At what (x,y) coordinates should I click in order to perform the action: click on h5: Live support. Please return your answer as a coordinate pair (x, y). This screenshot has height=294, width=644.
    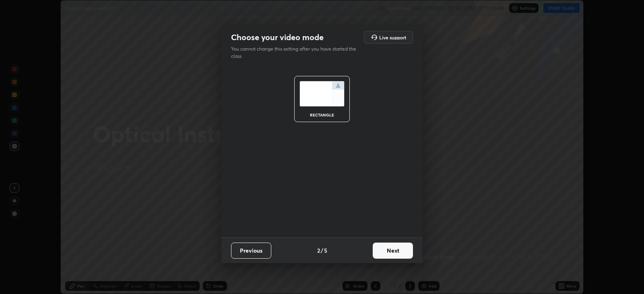
    Looking at the image, I should click on (392, 37).